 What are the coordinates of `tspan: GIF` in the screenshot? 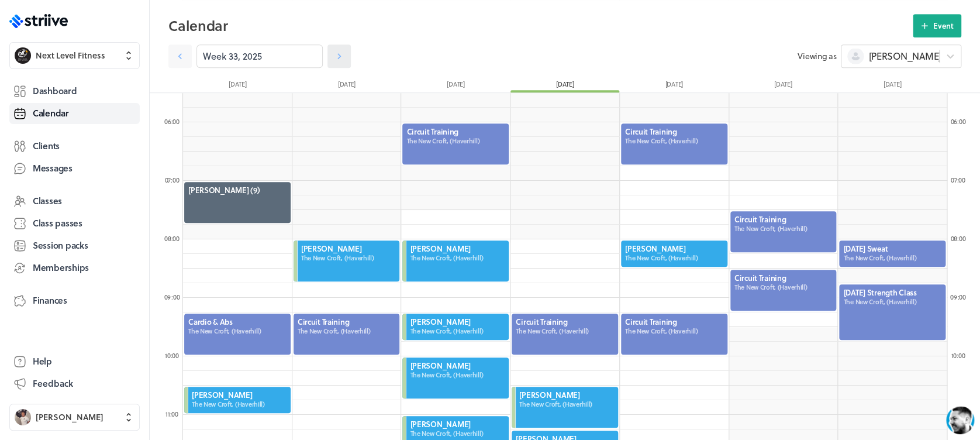 It's located at (191, 366).